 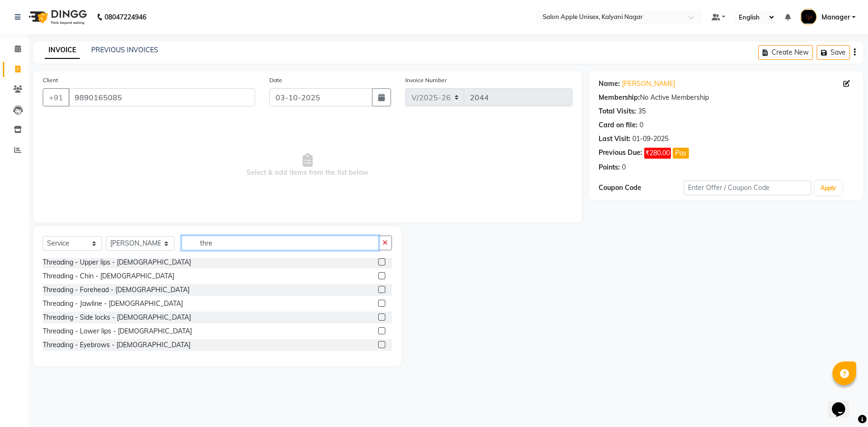 I want to click on div: Last Visit:, so click(x=614, y=139).